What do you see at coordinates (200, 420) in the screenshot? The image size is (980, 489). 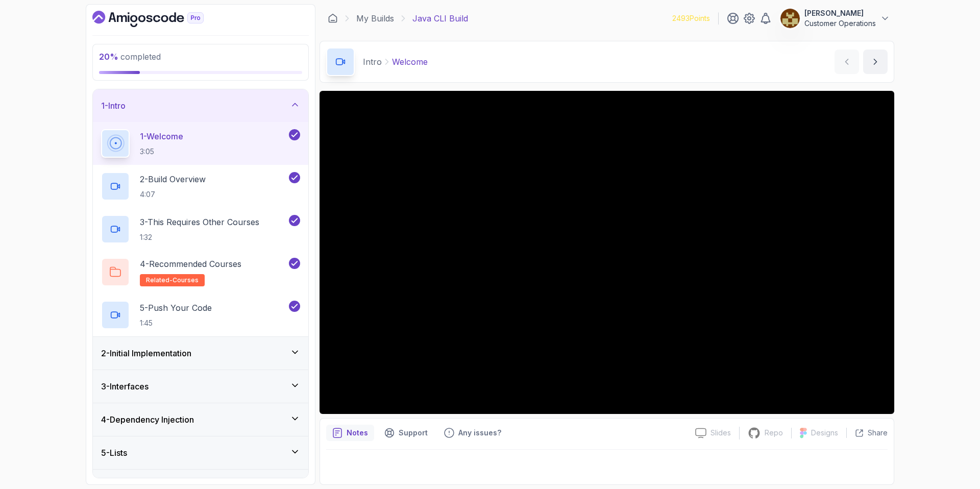 I see `button: 4-Dependency Injection` at bounding box center [200, 420].